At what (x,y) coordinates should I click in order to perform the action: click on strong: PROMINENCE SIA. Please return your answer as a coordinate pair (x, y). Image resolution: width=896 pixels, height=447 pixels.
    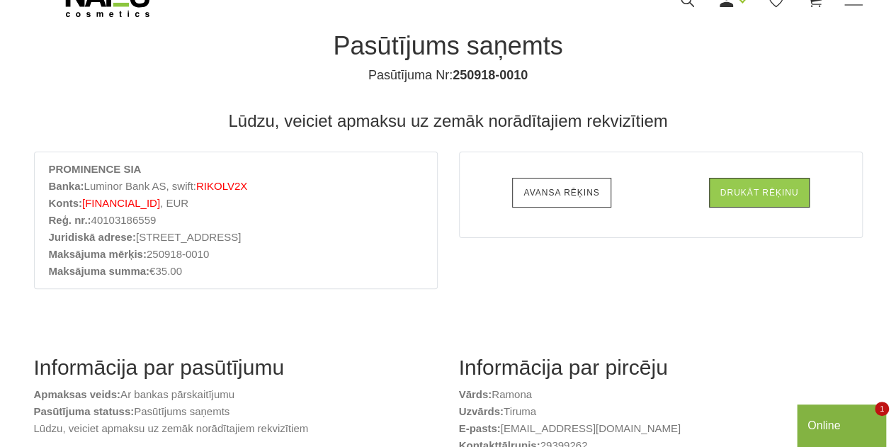
    Looking at the image, I should click on (95, 169).